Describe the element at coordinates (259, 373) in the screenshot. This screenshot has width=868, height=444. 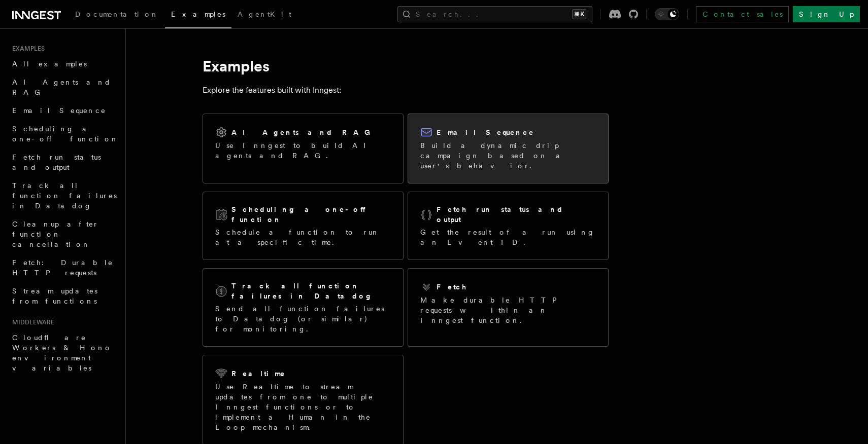
I see `h2: Realtime` at that location.